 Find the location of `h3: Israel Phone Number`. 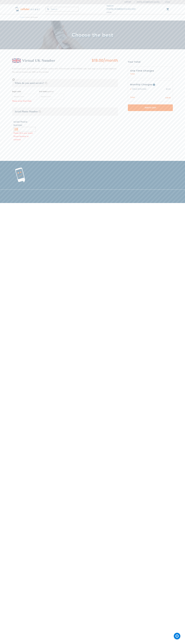

h3: Israel Phone Number is located at coordinates (65, 112).